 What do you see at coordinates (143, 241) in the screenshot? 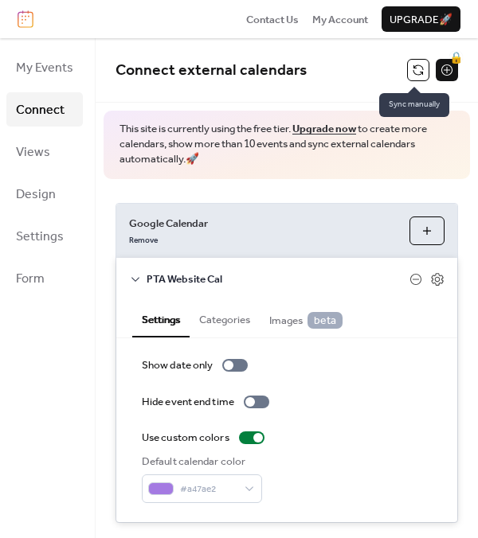
I see `span: Remove` at bounding box center [143, 241].